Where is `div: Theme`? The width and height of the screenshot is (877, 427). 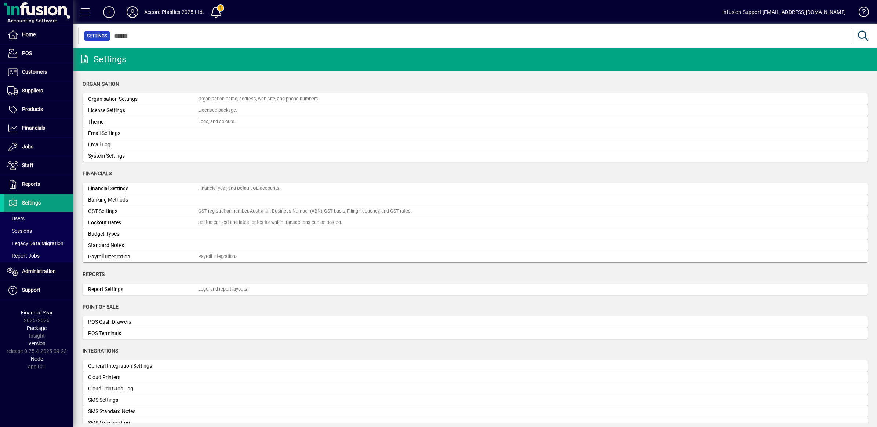
div: Theme is located at coordinates (143, 122).